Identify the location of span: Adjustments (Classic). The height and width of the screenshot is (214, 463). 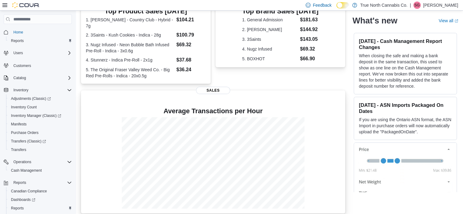
(40, 99).